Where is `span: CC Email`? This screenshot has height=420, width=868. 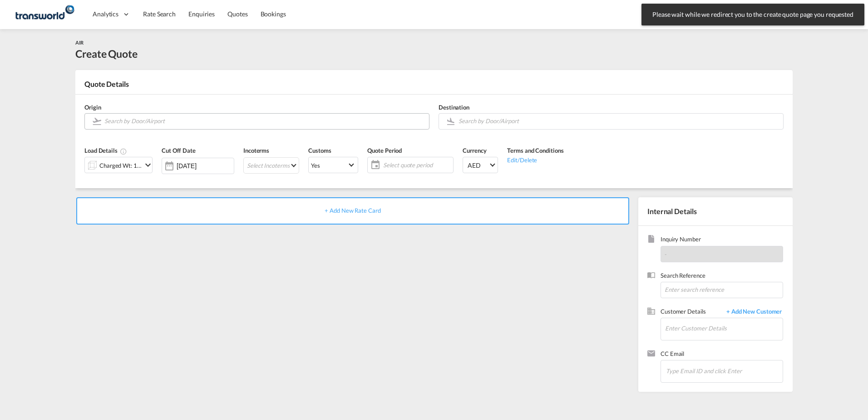 span: CC Email is located at coordinates (722, 355).